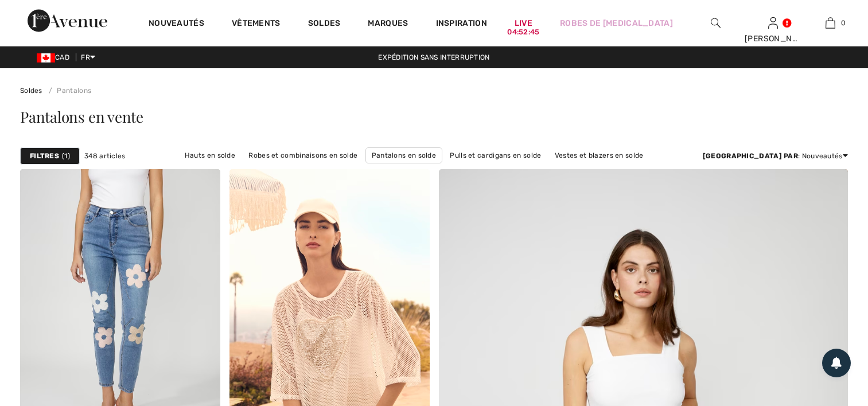  I want to click on a: Vêtements d'extérieur en solde, so click(446, 171).